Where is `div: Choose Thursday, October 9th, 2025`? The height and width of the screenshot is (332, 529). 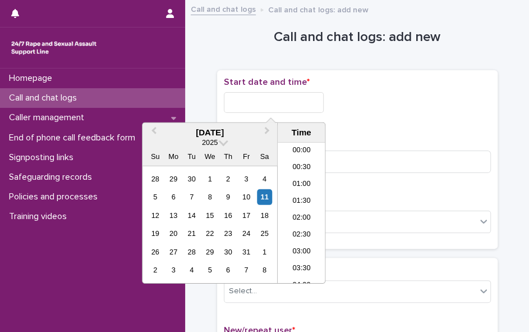 div: Choose Thursday, October 9th, 2025 is located at coordinates (228, 196).